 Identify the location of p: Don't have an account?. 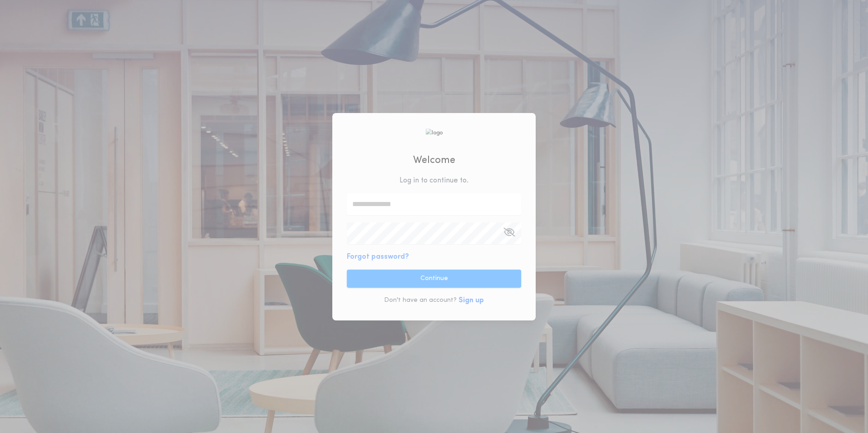
(421, 301).